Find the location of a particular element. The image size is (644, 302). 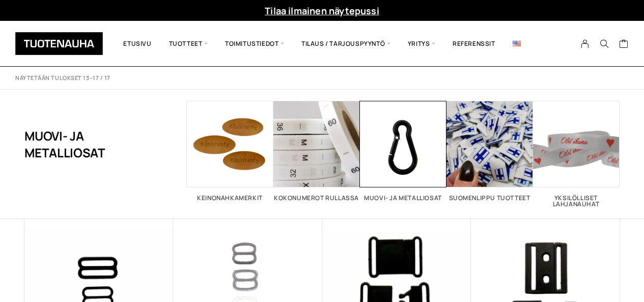

button: Search is located at coordinates (604, 44).